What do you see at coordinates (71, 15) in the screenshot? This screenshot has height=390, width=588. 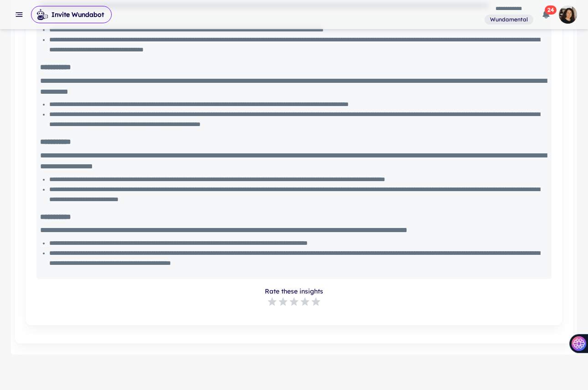 I see `span: Invite Wundabot to record a meeting` at bounding box center [71, 15].